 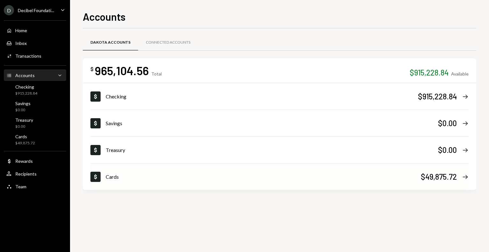 I want to click on div: Inbox, so click(x=21, y=43).